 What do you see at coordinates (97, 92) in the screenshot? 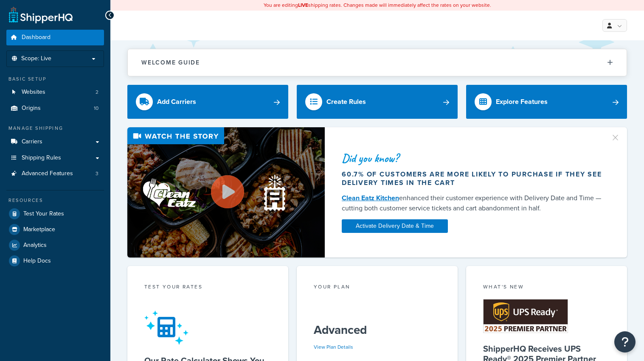
I see `span: 2` at bounding box center [97, 92].